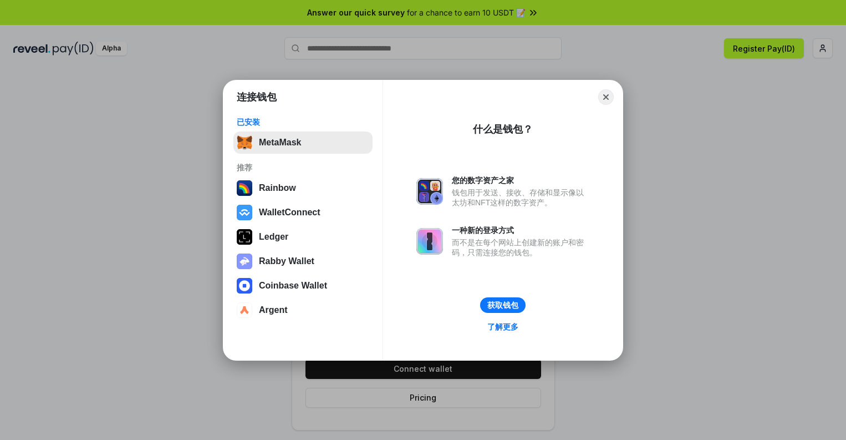  I want to click on div: Ledger, so click(273, 237).